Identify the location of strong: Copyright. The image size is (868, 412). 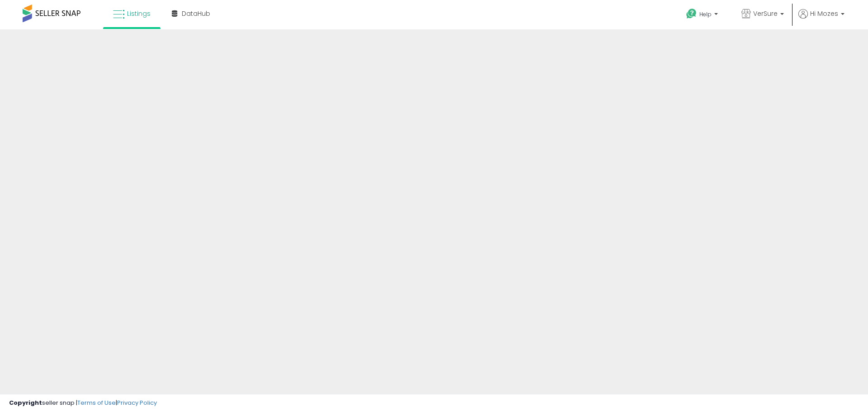
(26, 402).